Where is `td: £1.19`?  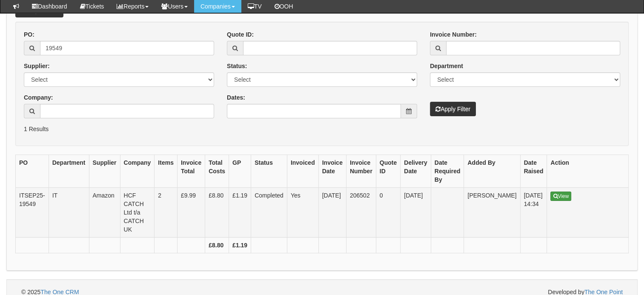 td: £1.19 is located at coordinates (240, 212).